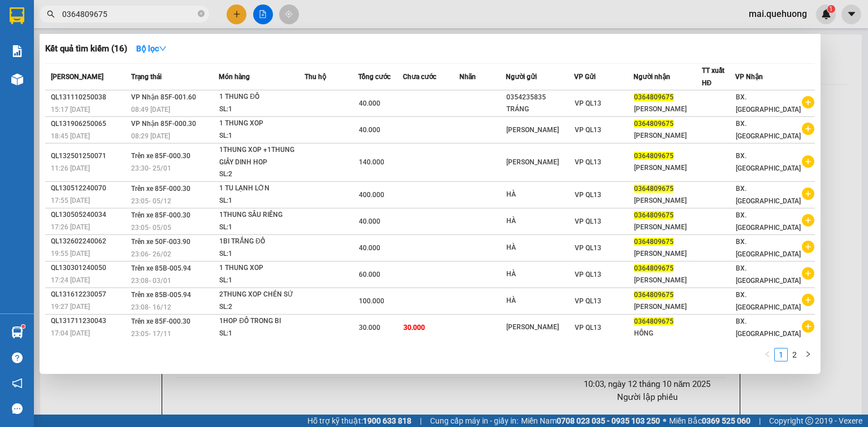 The width and height of the screenshot is (868, 427). I want to click on span: 23:05 - 17/11, so click(151, 334).